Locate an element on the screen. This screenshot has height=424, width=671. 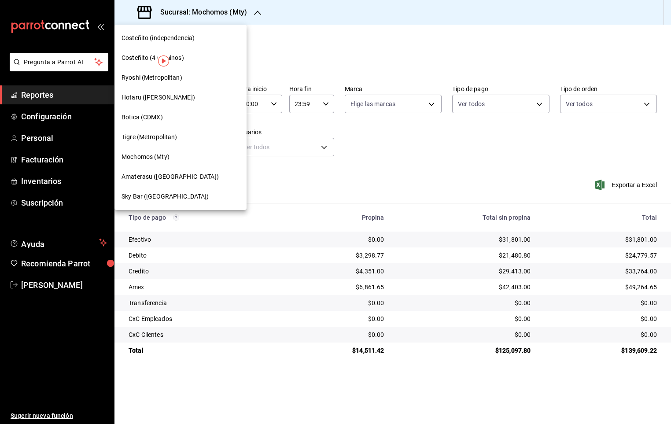
div: Mochomos (Mty) is located at coordinates (180, 157).